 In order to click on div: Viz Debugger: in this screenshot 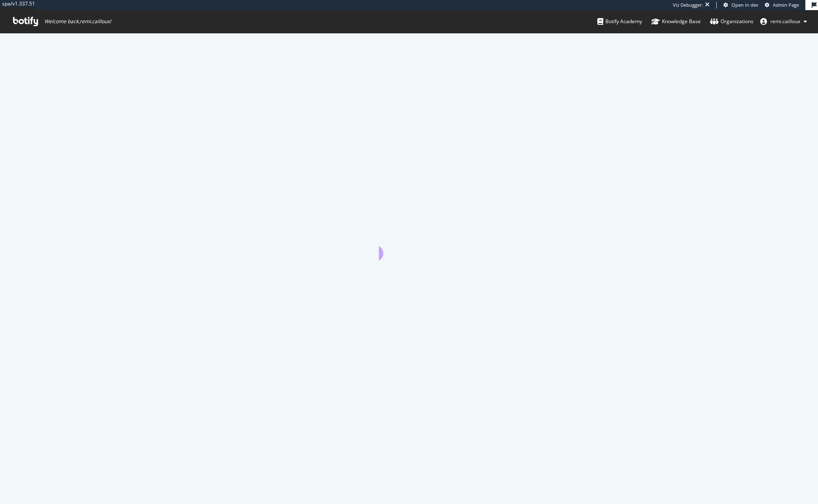, I will do `click(688, 5)`.